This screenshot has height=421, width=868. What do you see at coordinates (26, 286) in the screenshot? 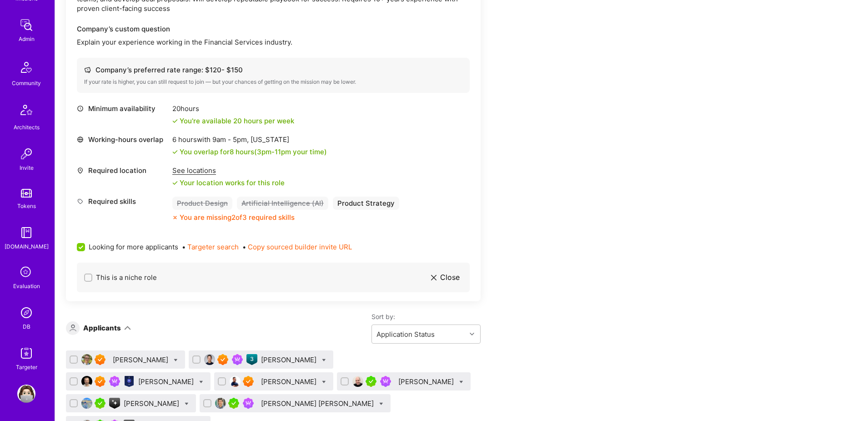
I see `div: Evaluation` at bounding box center [26, 286].